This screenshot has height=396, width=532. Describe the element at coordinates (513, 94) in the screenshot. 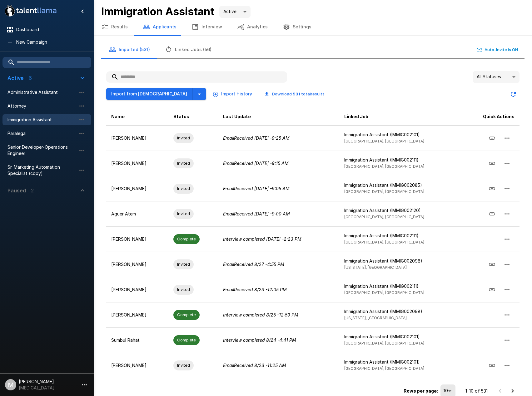

I see `button: Updated Today - 10:30 AM` at that location.